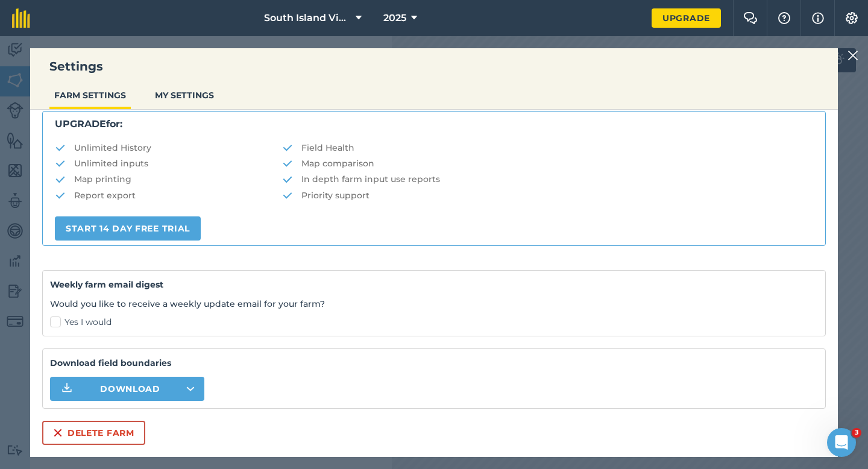  What do you see at coordinates (434, 66) in the screenshot?
I see `h3: Settings` at bounding box center [434, 66].